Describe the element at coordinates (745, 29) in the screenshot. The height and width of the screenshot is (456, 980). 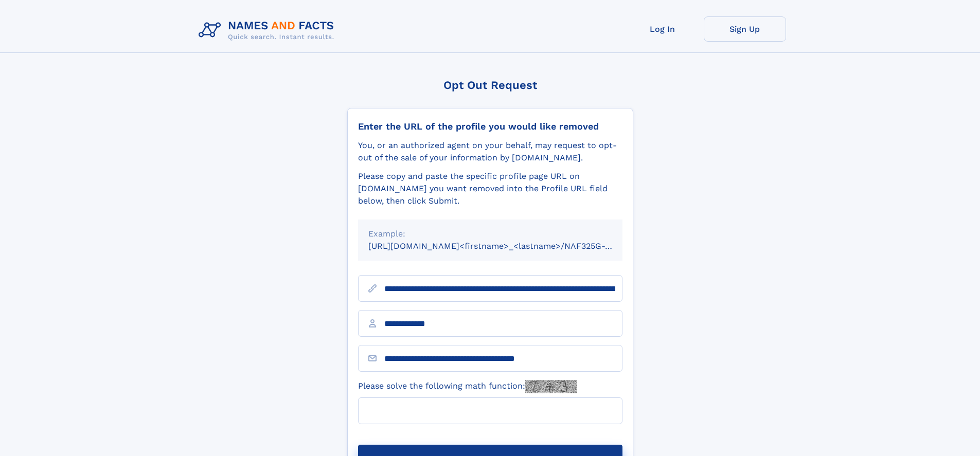
I see `a: Sign Up` at that location.